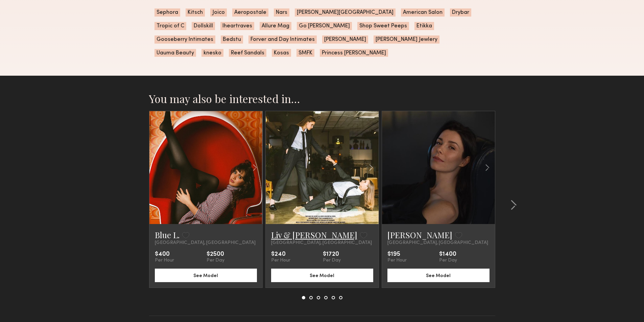 The height and width of the screenshot is (322, 644). What do you see at coordinates (281, 13) in the screenshot?
I see `span: Nars` at bounding box center [281, 13].